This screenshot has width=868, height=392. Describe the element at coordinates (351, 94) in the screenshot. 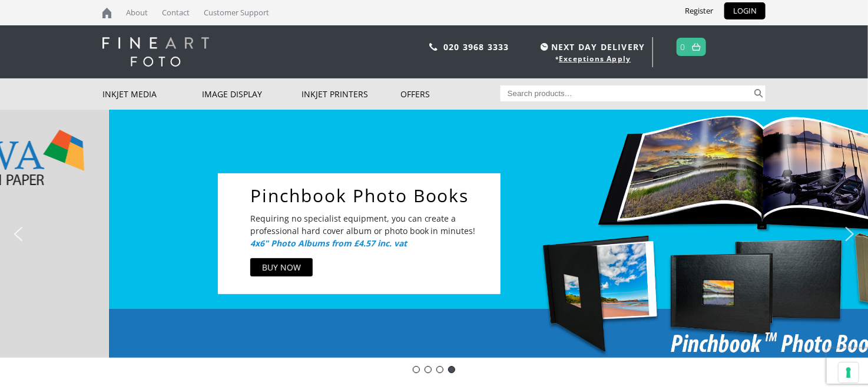

I see `a: Inkjet Printers` at that location.